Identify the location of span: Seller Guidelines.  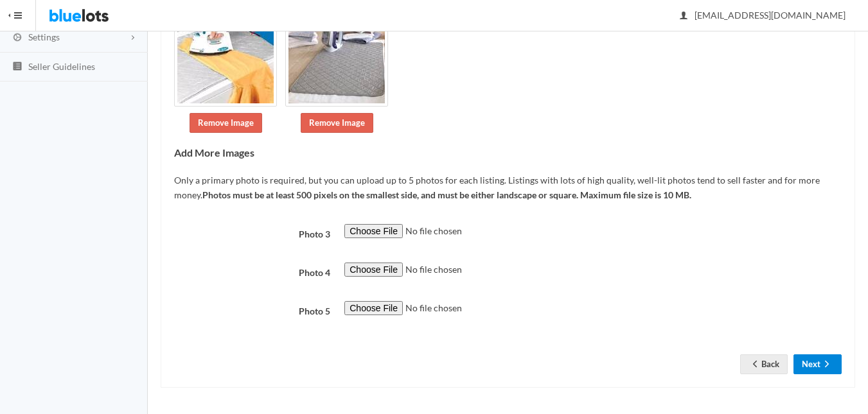
(62, 66).